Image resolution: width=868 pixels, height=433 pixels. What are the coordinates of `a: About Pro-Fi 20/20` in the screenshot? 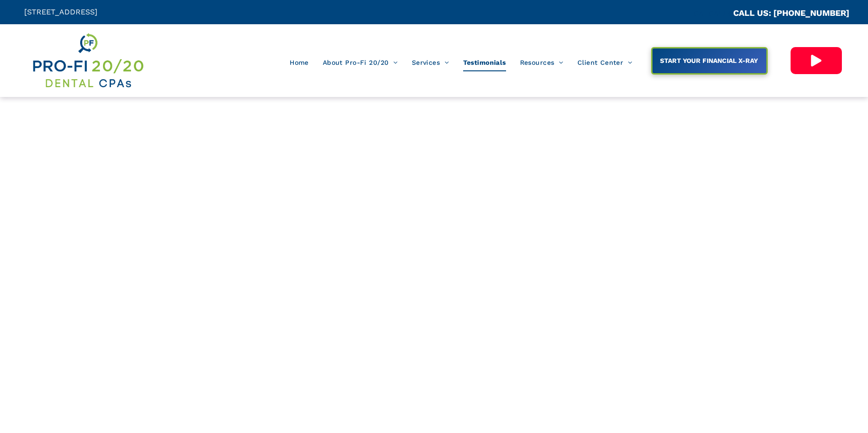 It's located at (360, 62).